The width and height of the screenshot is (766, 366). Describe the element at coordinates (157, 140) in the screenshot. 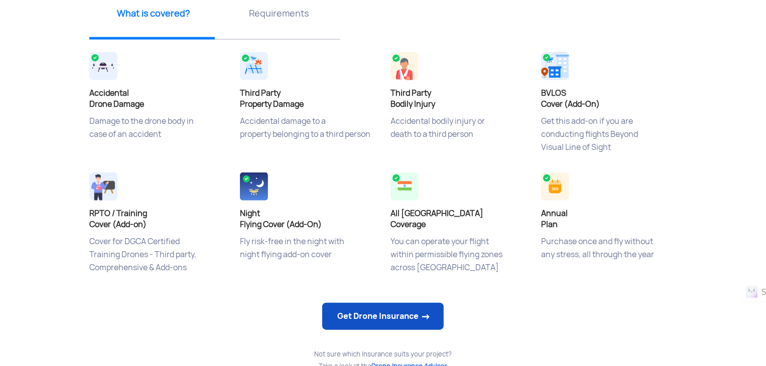

I see `p: Damage to the drone body in case of an accident` at that location.